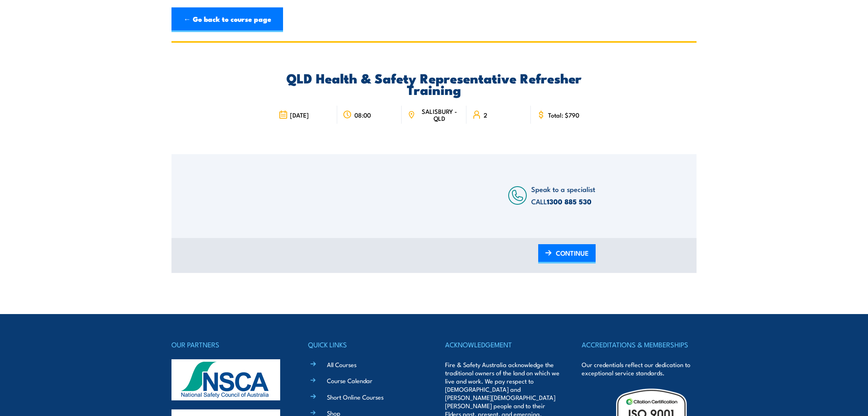  What do you see at coordinates (225, 380) in the screenshot?
I see `img: nsca-logo-footer` at bounding box center [225, 380].